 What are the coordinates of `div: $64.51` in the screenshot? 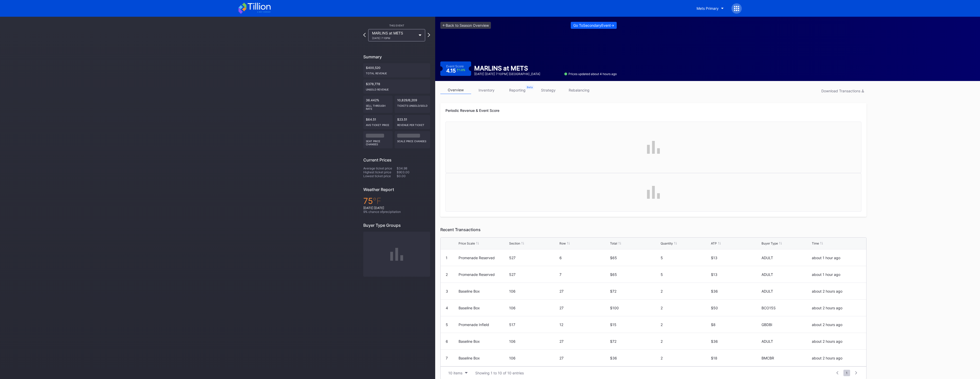 It's located at (378, 122).